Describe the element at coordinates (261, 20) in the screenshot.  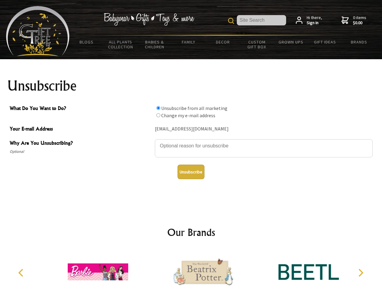
I see `input: Site Search` at that location.